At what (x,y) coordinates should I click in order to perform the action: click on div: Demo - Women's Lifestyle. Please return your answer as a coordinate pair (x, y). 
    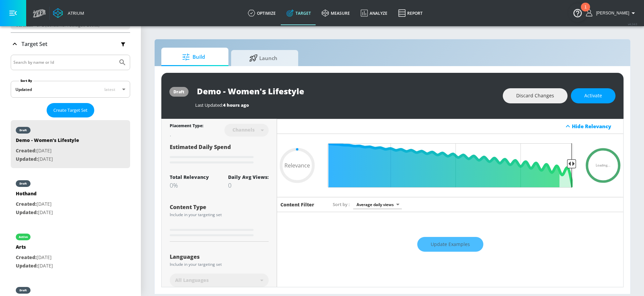
    Looking at the image, I should click on (47, 141).